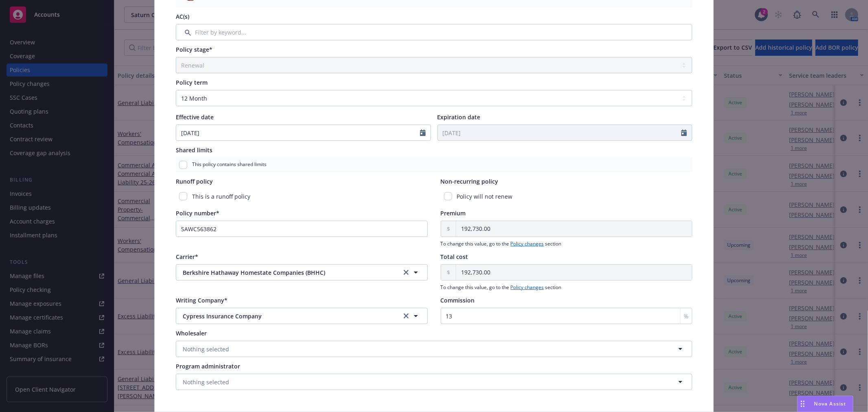 This screenshot has width=868, height=412. What do you see at coordinates (455, 256) in the screenshot?
I see `span: Total cost` at bounding box center [455, 256].